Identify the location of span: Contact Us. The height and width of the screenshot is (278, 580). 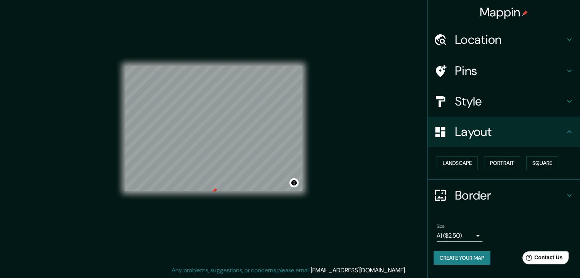
(36, 9).